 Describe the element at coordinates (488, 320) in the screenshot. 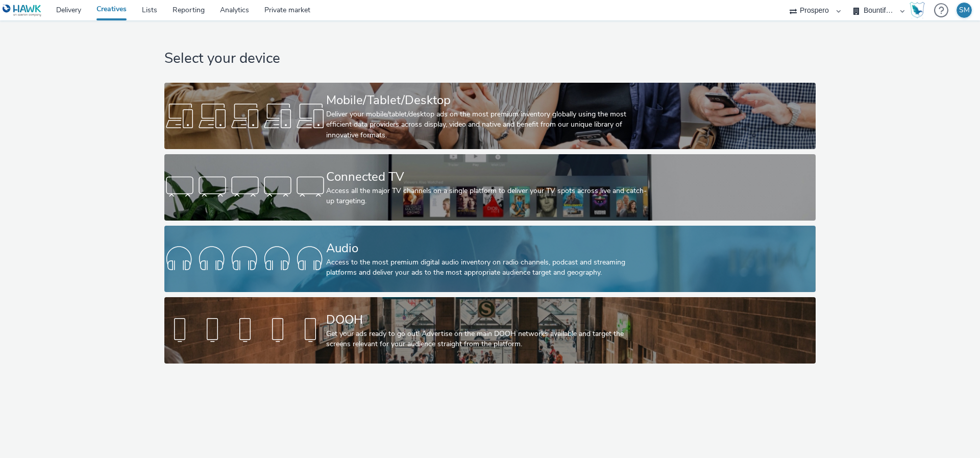

I see `div: DOOH` at that location.